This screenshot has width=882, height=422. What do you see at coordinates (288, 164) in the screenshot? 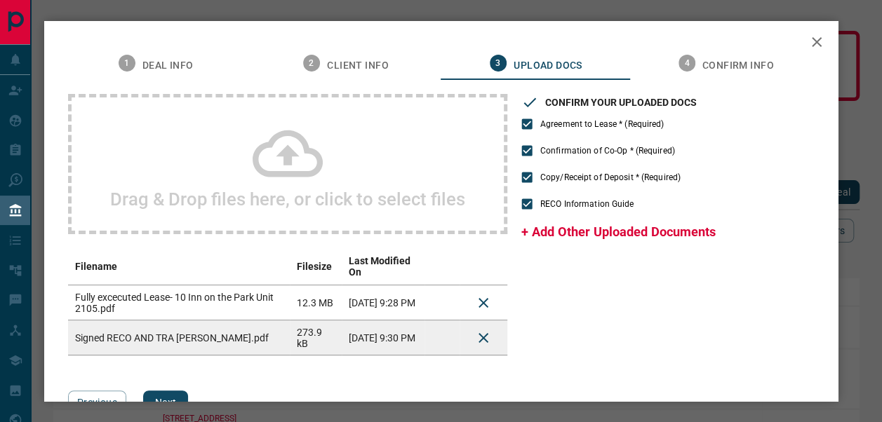
I see `div: Drag & Drop files here, or click to select files` at bounding box center [288, 164].